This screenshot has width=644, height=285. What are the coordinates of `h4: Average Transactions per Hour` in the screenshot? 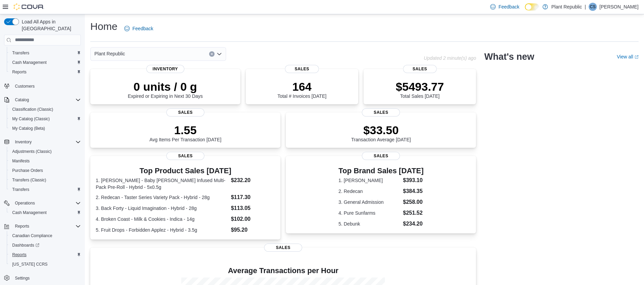 It's located at (283, 271).